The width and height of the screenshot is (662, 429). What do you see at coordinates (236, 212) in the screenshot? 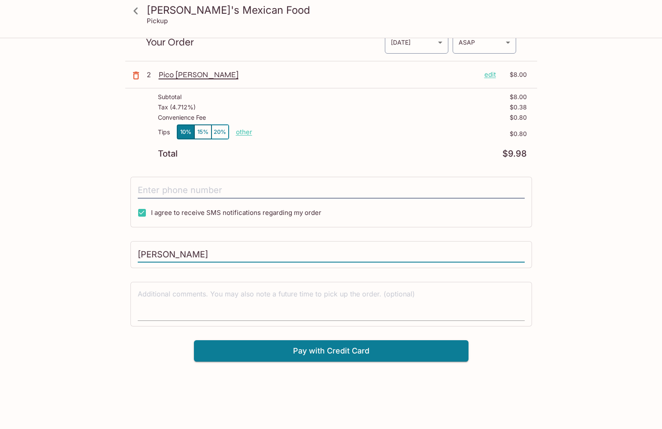
I see `span: I agree to receive SMS notifications regarding my order` at bounding box center [236, 212].